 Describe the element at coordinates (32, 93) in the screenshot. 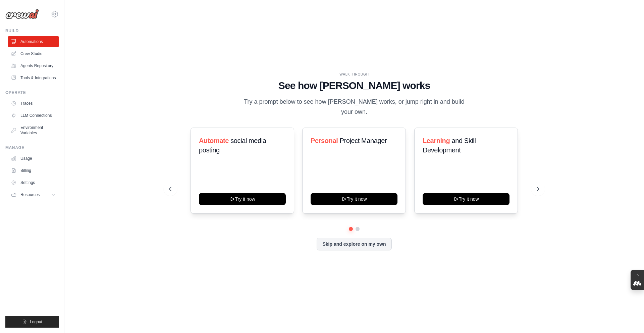

I see `div: Operate` at that location.